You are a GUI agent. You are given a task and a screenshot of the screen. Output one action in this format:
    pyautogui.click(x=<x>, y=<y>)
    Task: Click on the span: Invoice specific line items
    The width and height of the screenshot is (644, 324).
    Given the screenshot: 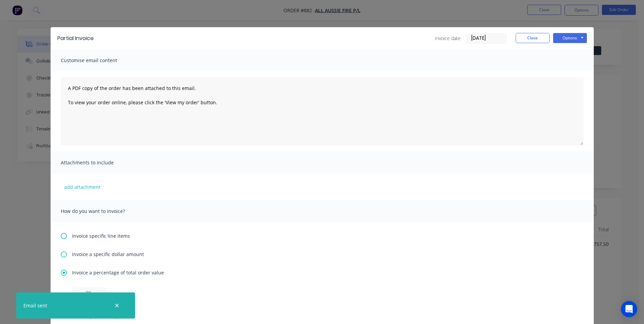 What is the action you would take?
    pyautogui.click(x=101, y=236)
    